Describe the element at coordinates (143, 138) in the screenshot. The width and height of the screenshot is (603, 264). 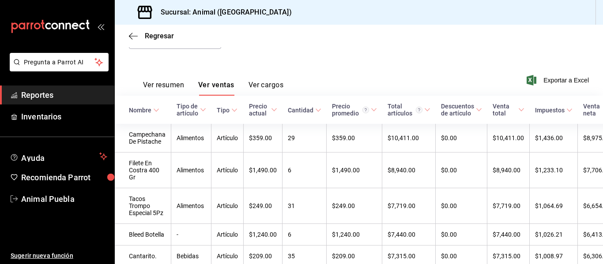
I see `td: Campechana De Pistache` at that location.